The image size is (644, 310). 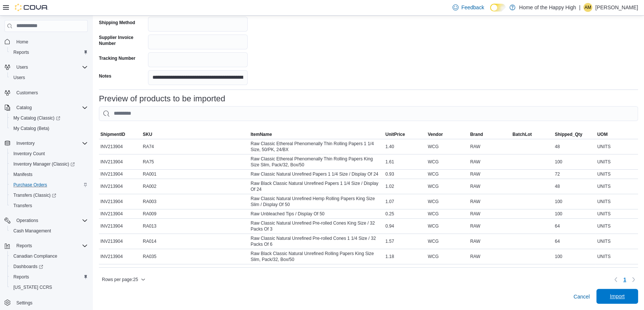 What do you see at coordinates (405, 186) in the screenshot?
I see `div: 1.02` at bounding box center [405, 186].